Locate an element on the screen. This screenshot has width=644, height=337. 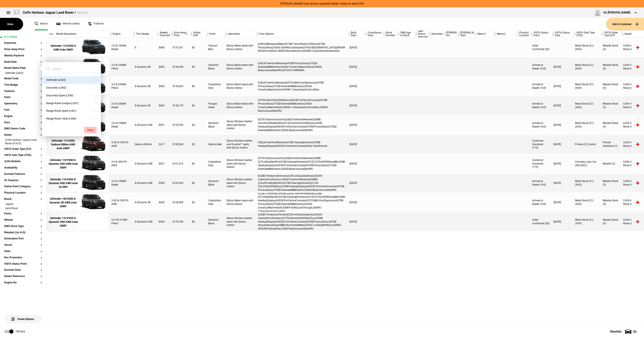
button: DMS Status Code is located at coordinates (23, 129).